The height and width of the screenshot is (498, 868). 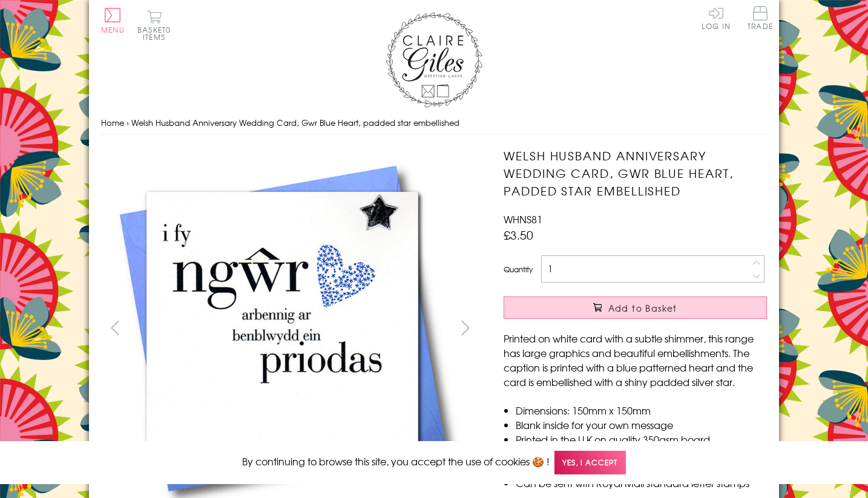 What do you see at coordinates (518, 269) in the screenshot?
I see `label: Quantity` at bounding box center [518, 269].